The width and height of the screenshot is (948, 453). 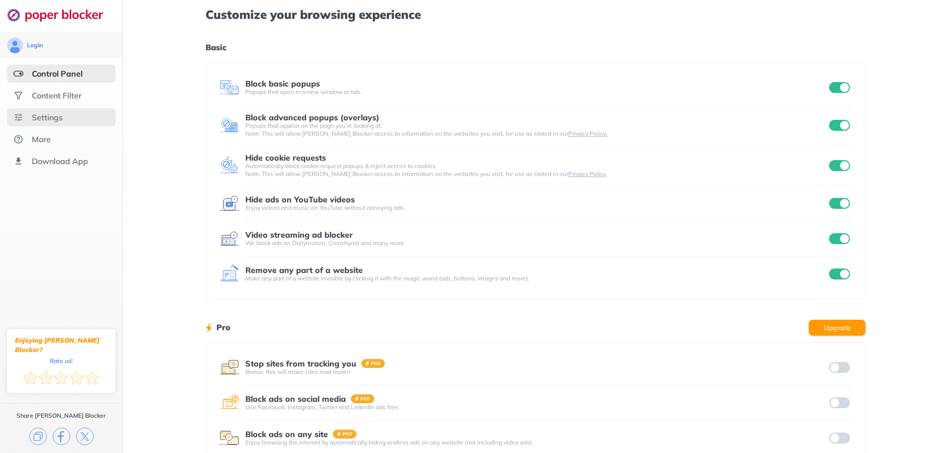 What do you see at coordinates (296, 399) in the screenshot?
I see `div: Block ads on social media` at bounding box center [296, 399].